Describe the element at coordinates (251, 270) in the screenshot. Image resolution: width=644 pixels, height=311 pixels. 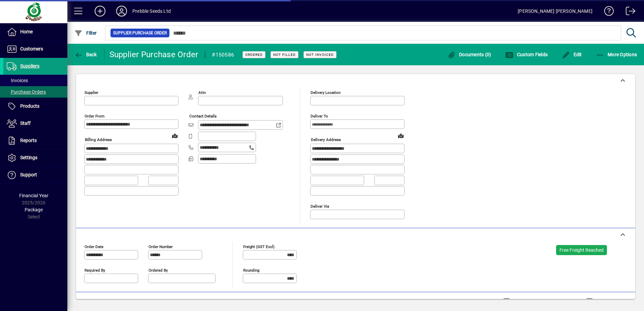
I see `mat-label: Rounding` at that location.